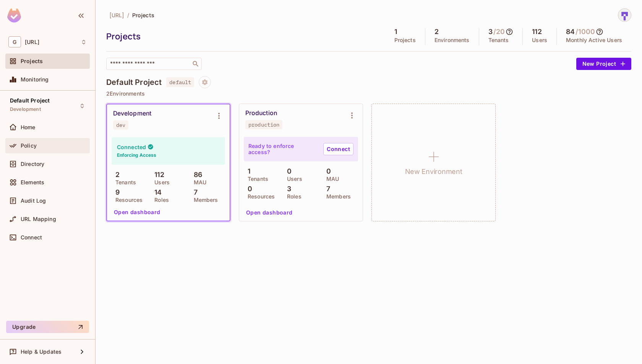 The width and height of the screenshot is (642, 364). Describe the element at coordinates (32, 182) in the screenshot. I see `span: Elements` at that location.